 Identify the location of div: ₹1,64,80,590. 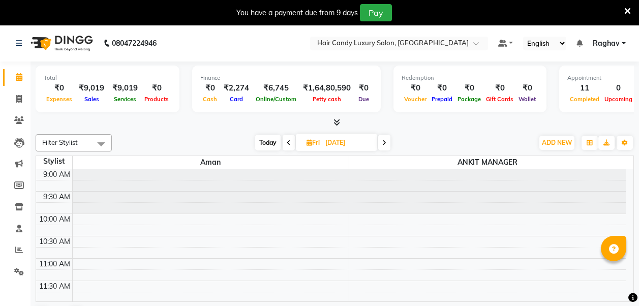
(327, 88).